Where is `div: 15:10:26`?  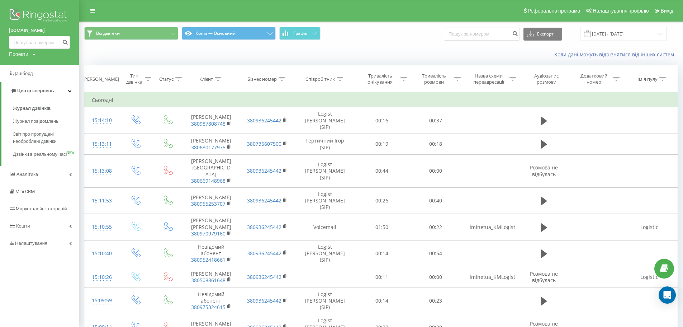
div: 15:10:26 is located at coordinates (102, 277).